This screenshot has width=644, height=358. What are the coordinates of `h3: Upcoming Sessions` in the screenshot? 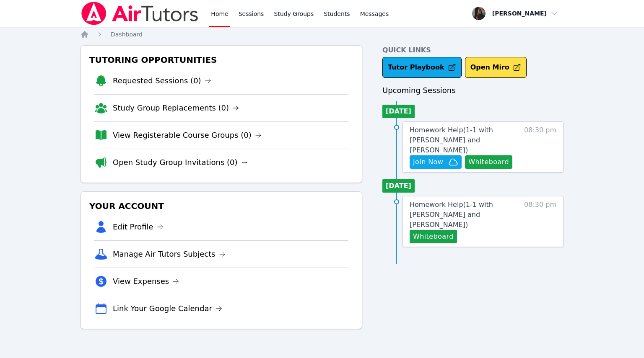 It's located at (473, 90).